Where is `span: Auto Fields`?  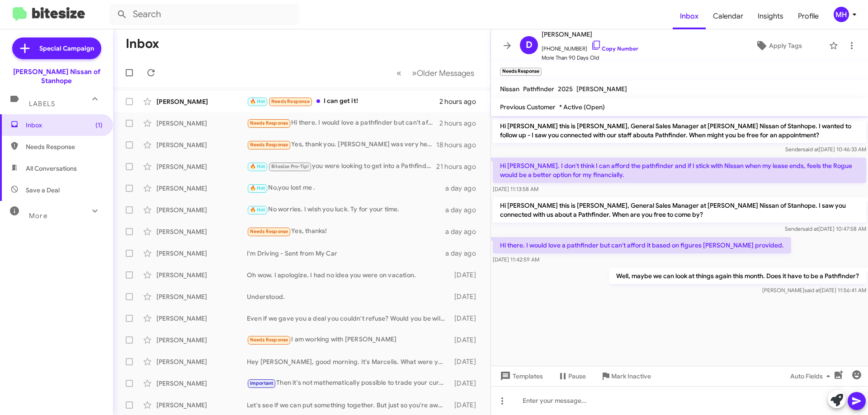 span: Auto Fields is located at coordinates (812, 376).